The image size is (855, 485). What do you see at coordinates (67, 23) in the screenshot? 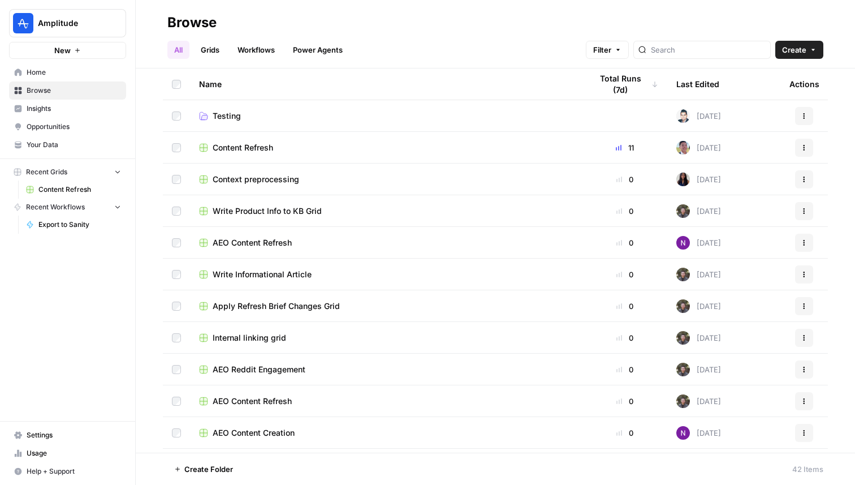
I see `button: Workspace: Amplitude` at bounding box center [67, 23].